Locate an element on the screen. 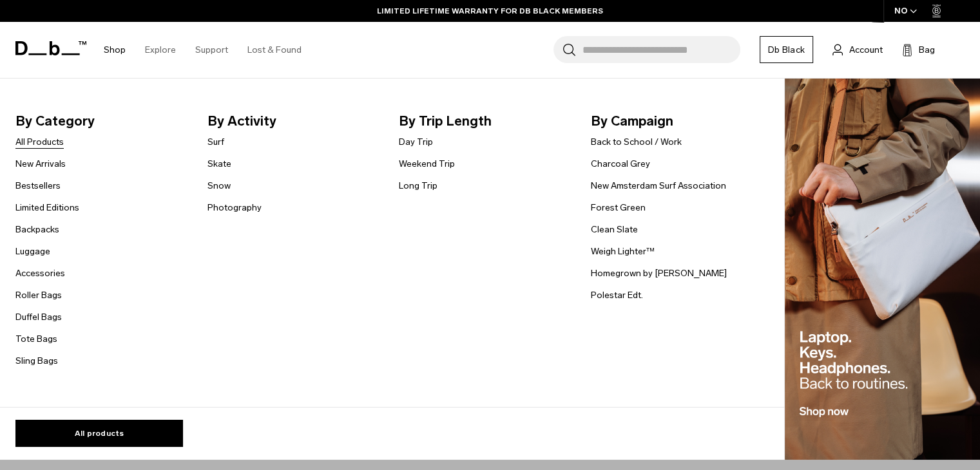 The image size is (980, 470). a: Tote Bags is located at coordinates (36, 339).